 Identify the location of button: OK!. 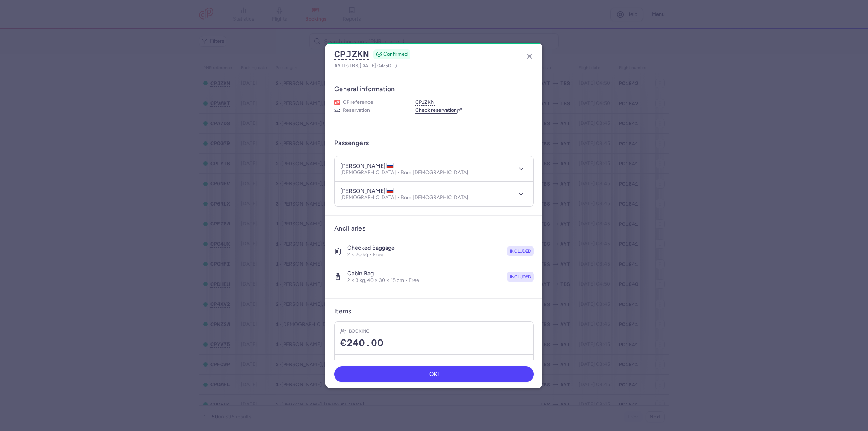
(434, 374).